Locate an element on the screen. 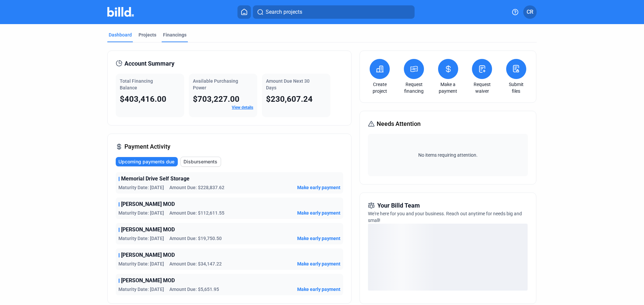 This screenshot has width=644, height=305. button: Disbursements is located at coordinates (201, 162).